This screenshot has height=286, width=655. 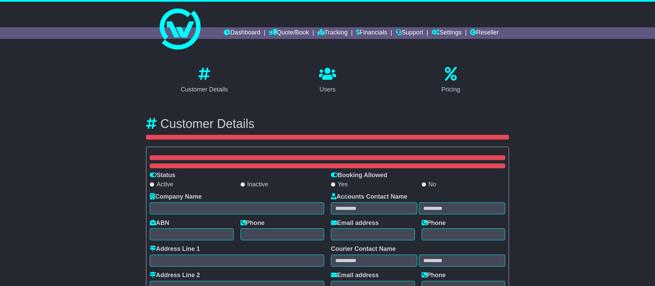 I want to click on input: Yes, so click(x=333, y=184).